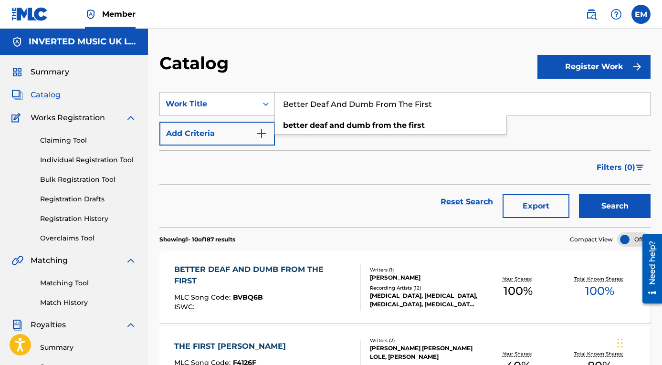  Describe the element at coordinates (400, 125) in the screenshot. I see `strong: the` at that location.